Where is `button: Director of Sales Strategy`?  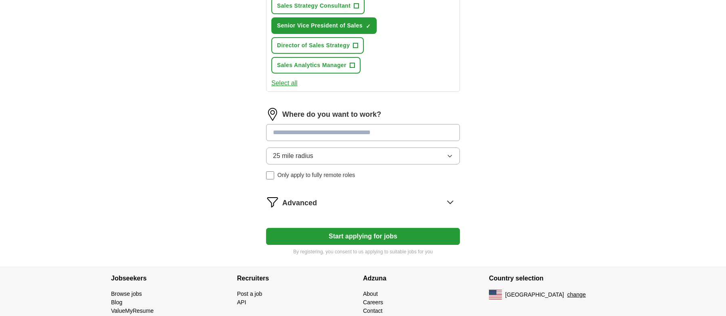 button: Director of Sales Strategy is located at coordinates (317, 45).